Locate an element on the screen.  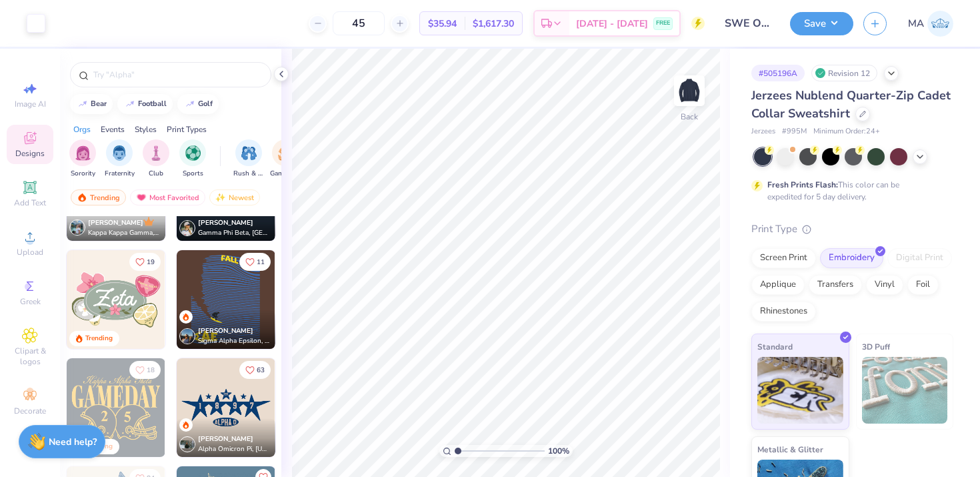
div: football is located at coordinates (152, 104).